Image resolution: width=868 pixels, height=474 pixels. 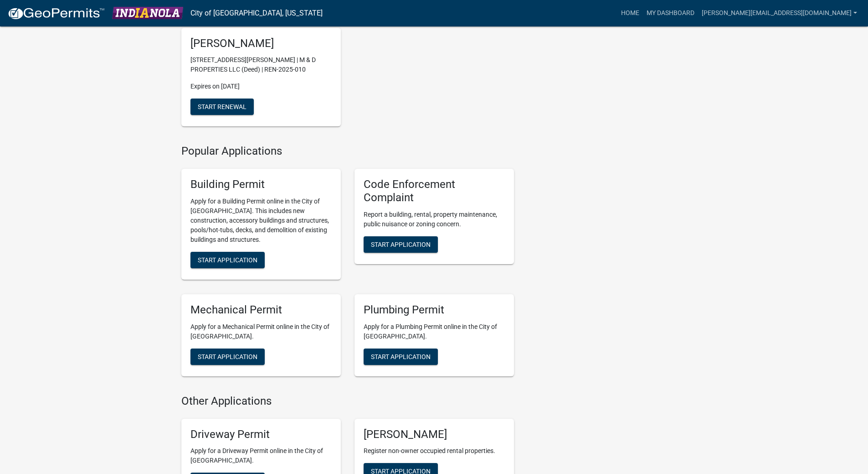 What do you see at coordinates (630, 13) in the screenshot?
I see `a: Home` at bounding box center [630, 13].